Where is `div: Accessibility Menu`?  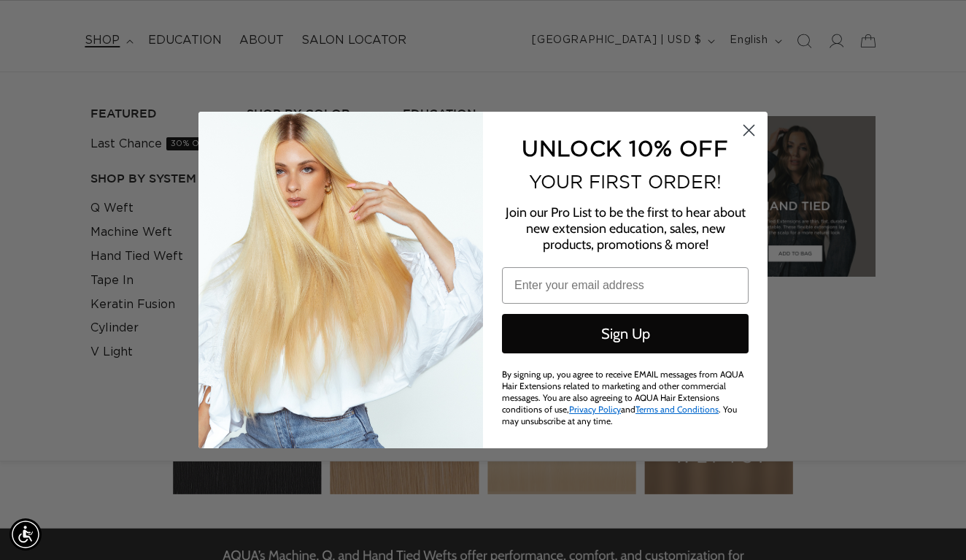
div: Accessibility Menu is located at coordinates (26, 534).